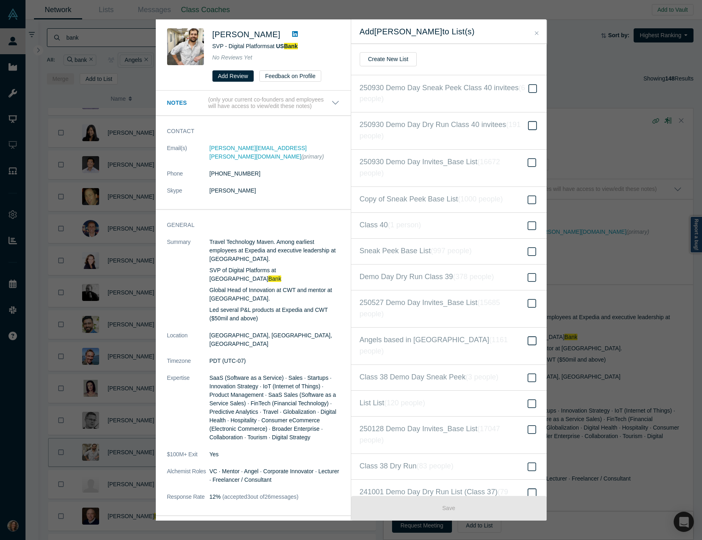 This screenshot has height=540, width=702. Describe the element at coordinates (188, 344) in the screenshot. I see `dt: Location` at that location.